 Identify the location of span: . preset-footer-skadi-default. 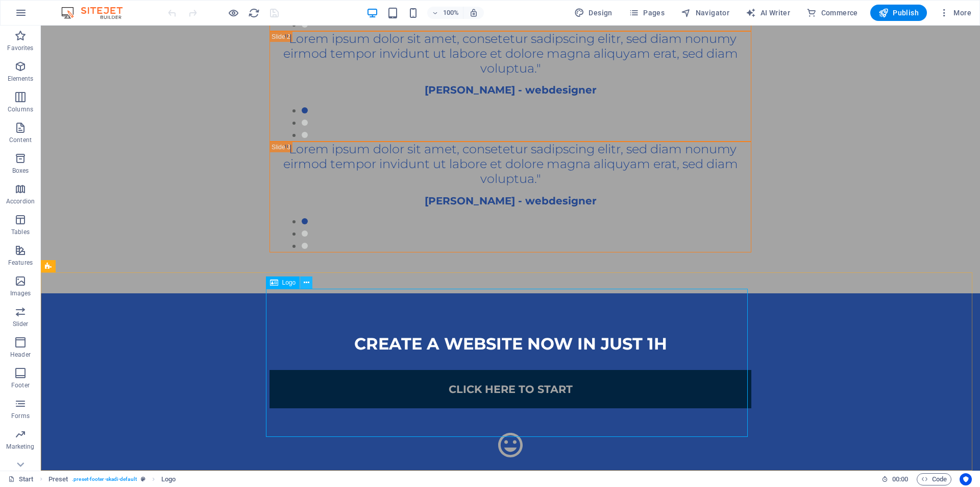
(104, 479).